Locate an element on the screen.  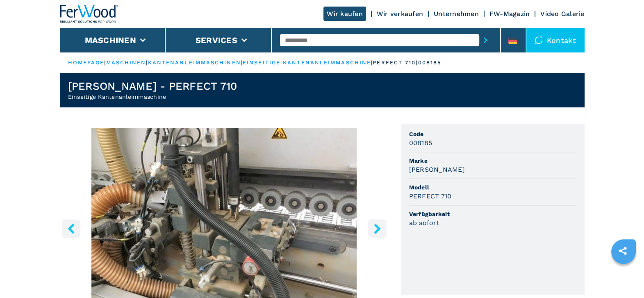
button: left-button is located at coordinates (71, 228).